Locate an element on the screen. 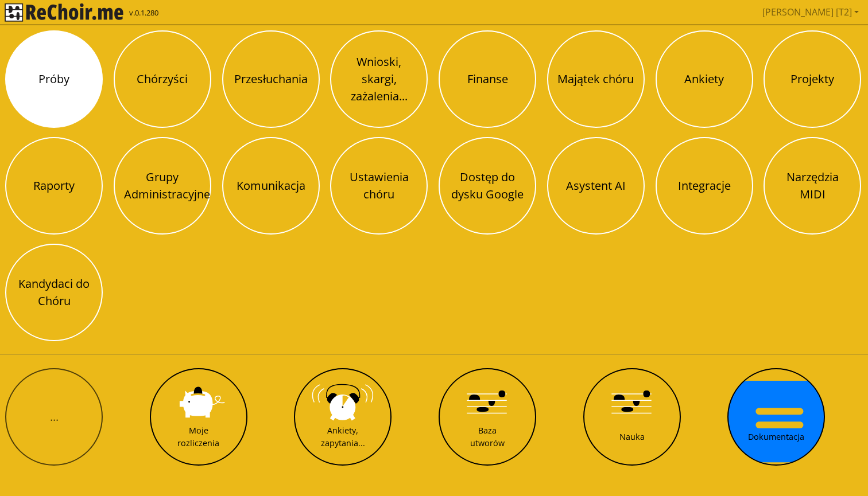  button: Raporty is located at coordinates (54, 186).